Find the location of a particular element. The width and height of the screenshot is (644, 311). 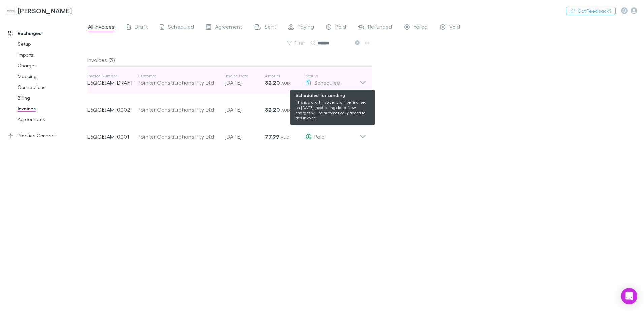

button: Got Feedback? is located at coordinates (591, 11).